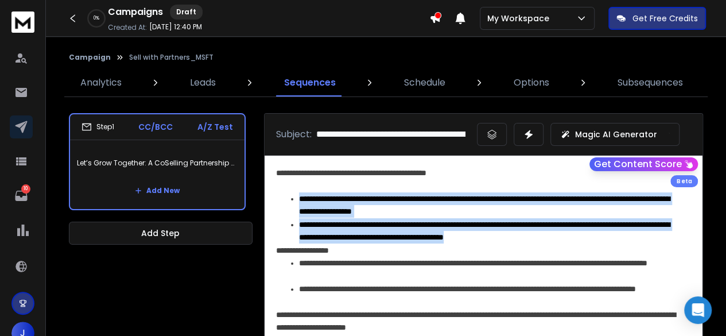 This screenshot has width=726, height=336. What do you see at coordinates (310, 83) in the screenshot?
I see `a: Sequences` at bounding box center [310, 83].